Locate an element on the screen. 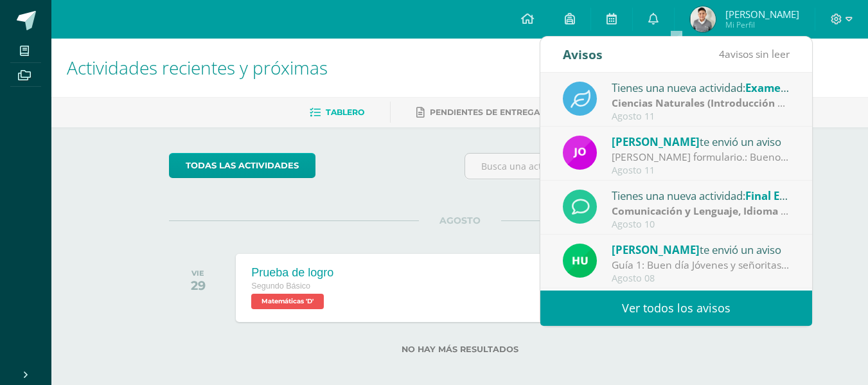 The height and width of the screenshot is (385, 868). div: Guía 1: Buen día Jóvenes y señoritas que San Juan Bosco Y María Auxiliadora les Bendigan. Por med... is located at coordinates (701, 265).